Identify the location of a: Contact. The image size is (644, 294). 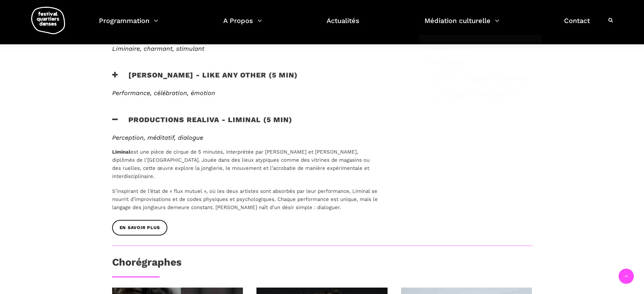
(577, 25).